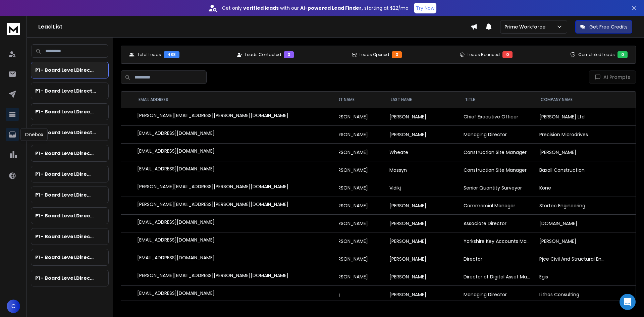 The image size is (644, 317). What do you see at coordinates (254, 27) in the screenshot?
I see `h1: Lead List` at bounding box center [254, 27].